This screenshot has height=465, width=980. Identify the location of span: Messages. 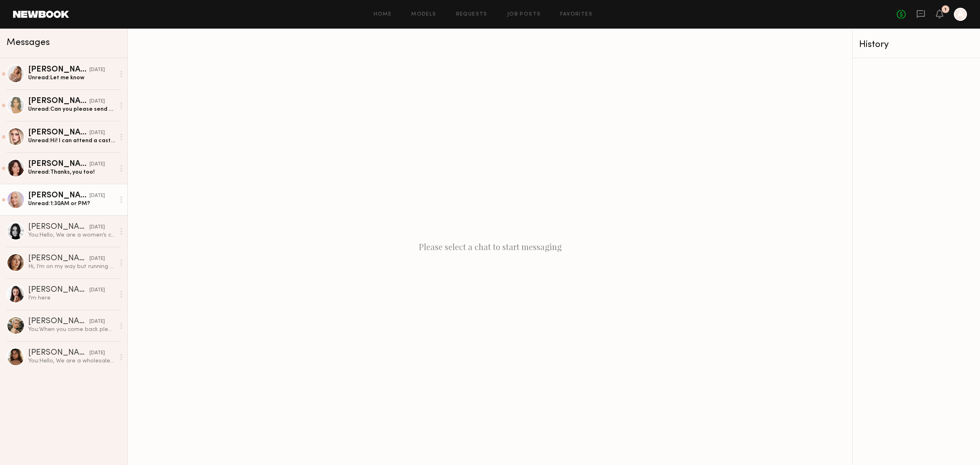
(28, 42).